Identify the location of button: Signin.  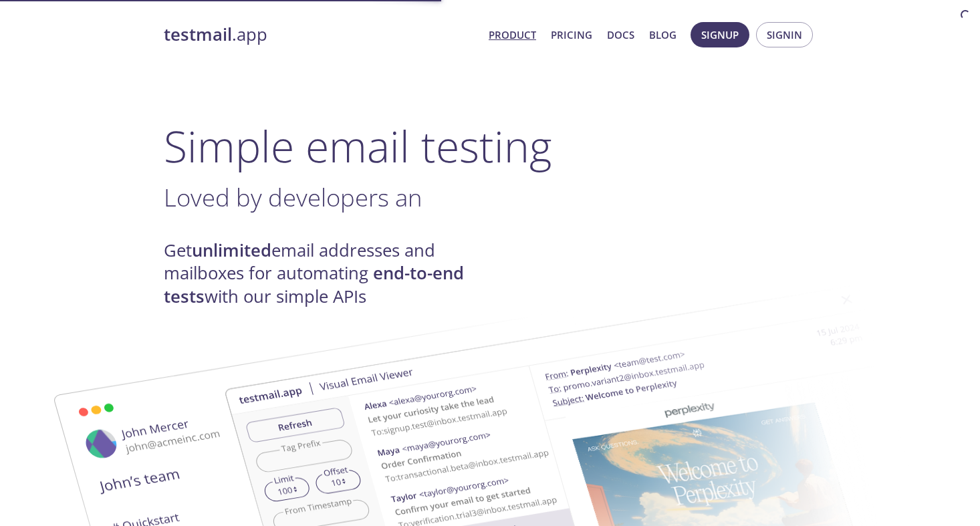
(785, 35).